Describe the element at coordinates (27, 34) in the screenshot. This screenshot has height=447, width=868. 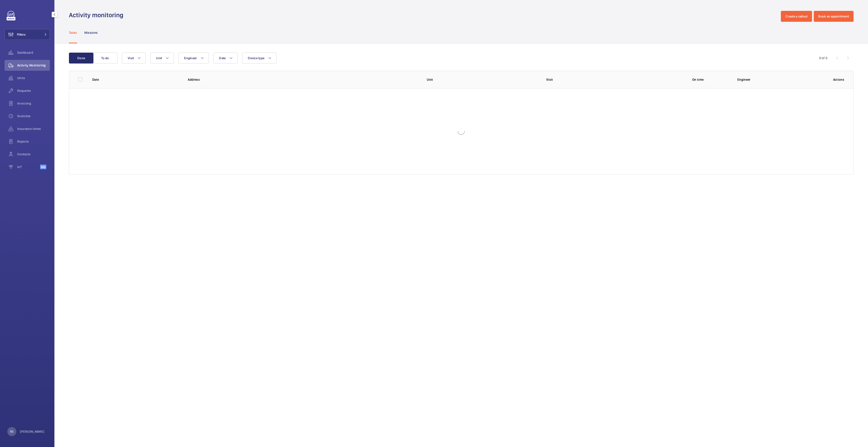
I see `button: Filters` at that location.